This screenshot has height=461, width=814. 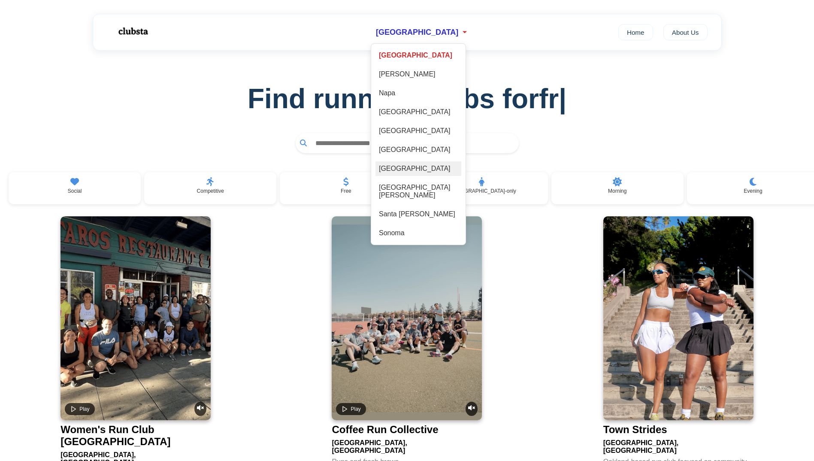 What do you see at coordinates (75, 191) in the screenshot?
I see `p: Social` at bounding box center [75, 191].